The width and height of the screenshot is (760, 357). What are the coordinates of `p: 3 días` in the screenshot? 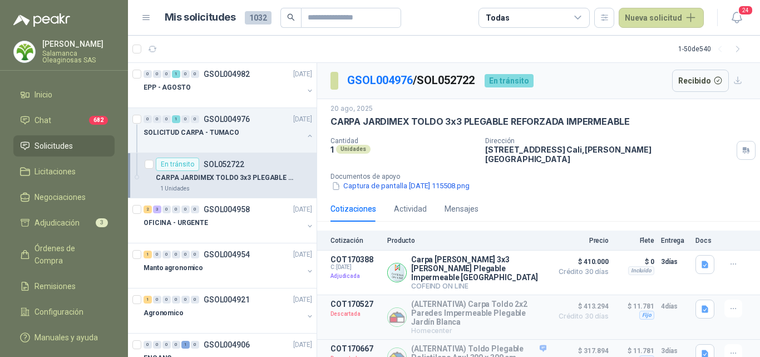 It's located at (675, 261).